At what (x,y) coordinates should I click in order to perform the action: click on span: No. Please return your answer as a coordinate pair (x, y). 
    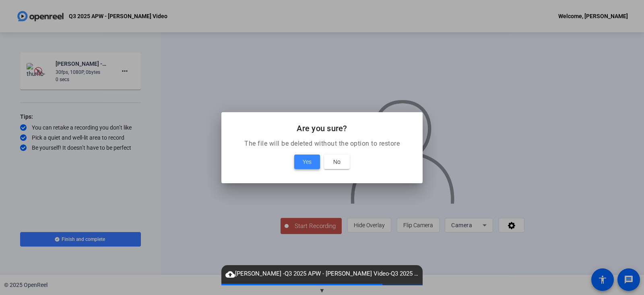
    Looking at the image, I should click on (337, 162).